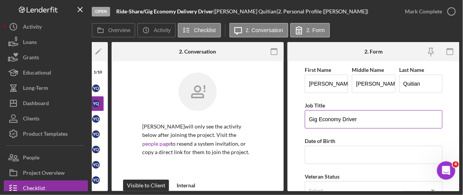 This screenshot has height=195, width=463. I want to click on label: Overview, so click(119, 30).